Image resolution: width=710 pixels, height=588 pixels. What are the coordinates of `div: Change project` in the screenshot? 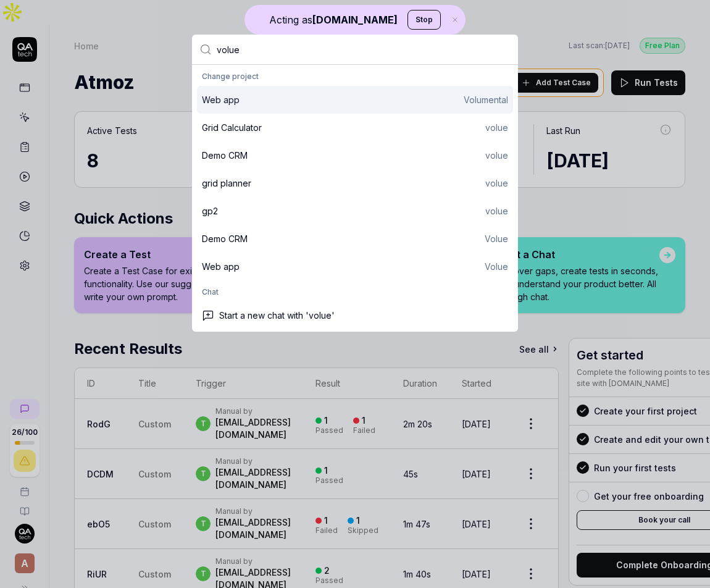 It's located at (355, 77).